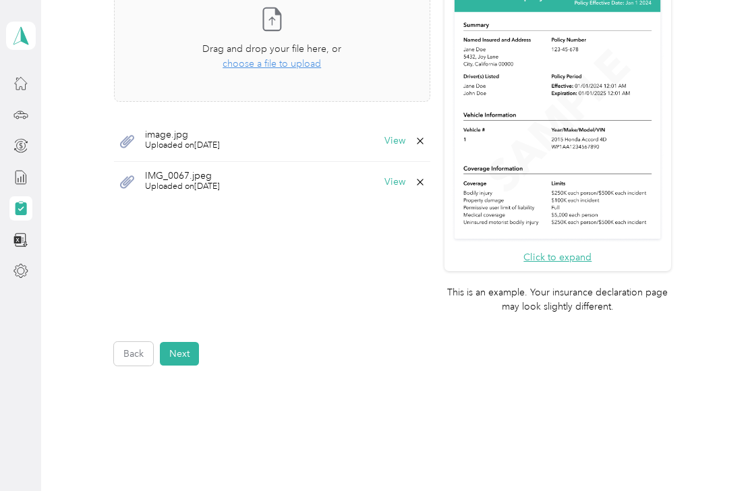 The width and height of the screenshot is (750, 491). What do you see at coordinates (557, 257) in the screenshot?
I see `button: Click to expand` at bounding box center [557, 257].